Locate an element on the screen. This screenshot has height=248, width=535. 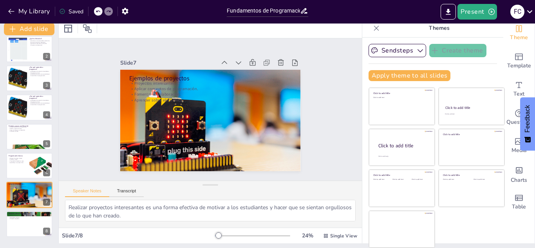
button: Create theme is located at coordinates (458, 51).